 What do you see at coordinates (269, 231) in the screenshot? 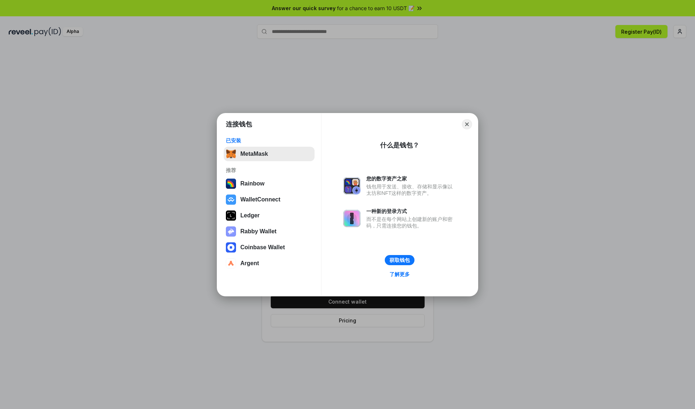
I see `button: Rabby Wallet` at bounding box center [269, 231].